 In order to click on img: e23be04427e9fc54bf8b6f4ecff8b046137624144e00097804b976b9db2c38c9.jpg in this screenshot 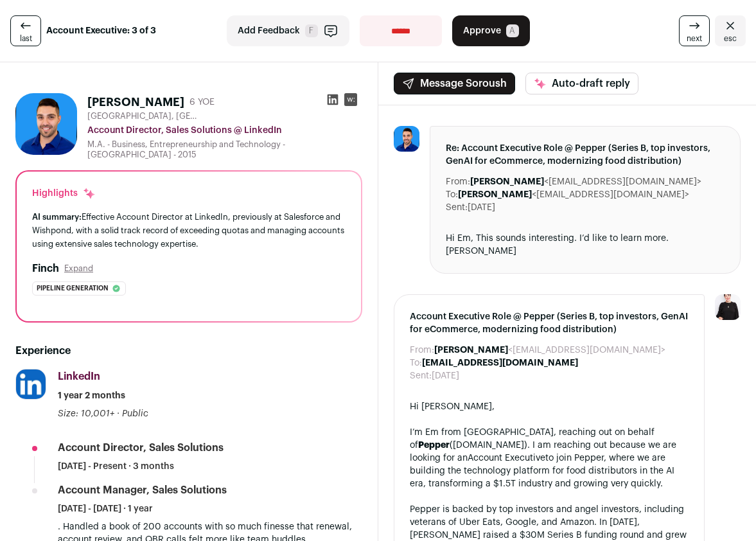, I will do `click(31, 384)`.